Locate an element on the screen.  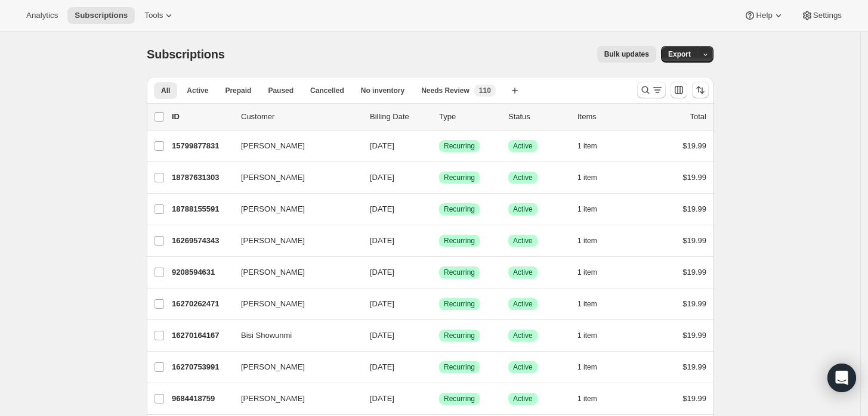
span: Analytics is located at coordinates (42, 15).